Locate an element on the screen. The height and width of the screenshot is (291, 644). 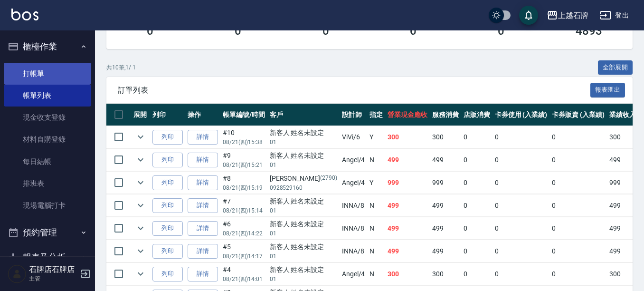
p: 主管 is located at coordinates (53, 279).